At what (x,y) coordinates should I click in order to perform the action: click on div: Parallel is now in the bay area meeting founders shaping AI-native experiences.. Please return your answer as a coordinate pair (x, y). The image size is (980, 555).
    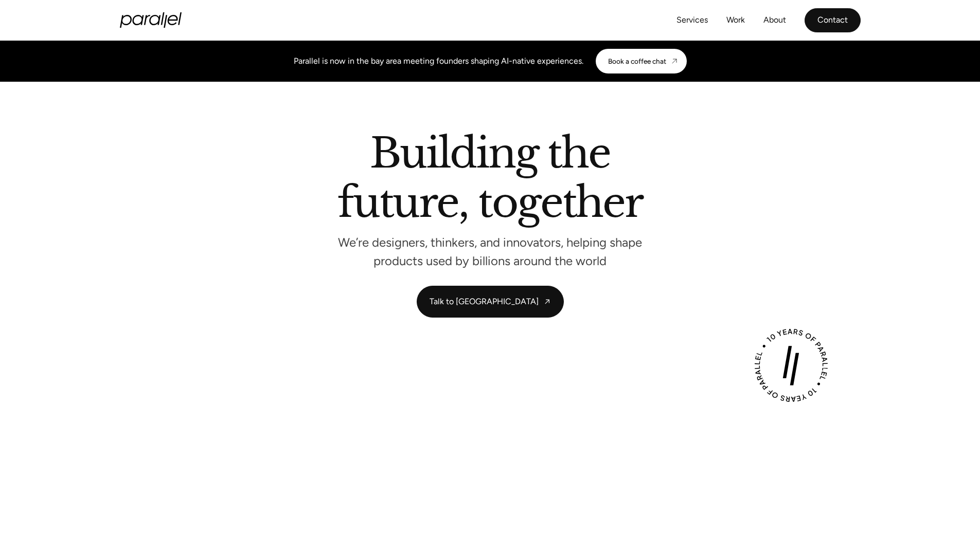
    Looking at the image, I should click on (438, 62).